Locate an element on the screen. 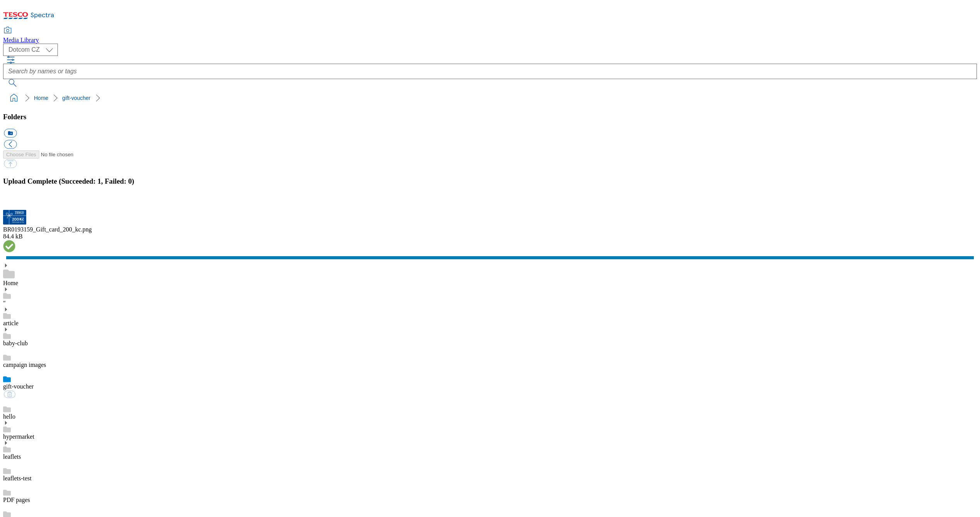  h3: Upload Complete (Succeeded: 1, Failed: 0) is located at coordinates (490, 181).